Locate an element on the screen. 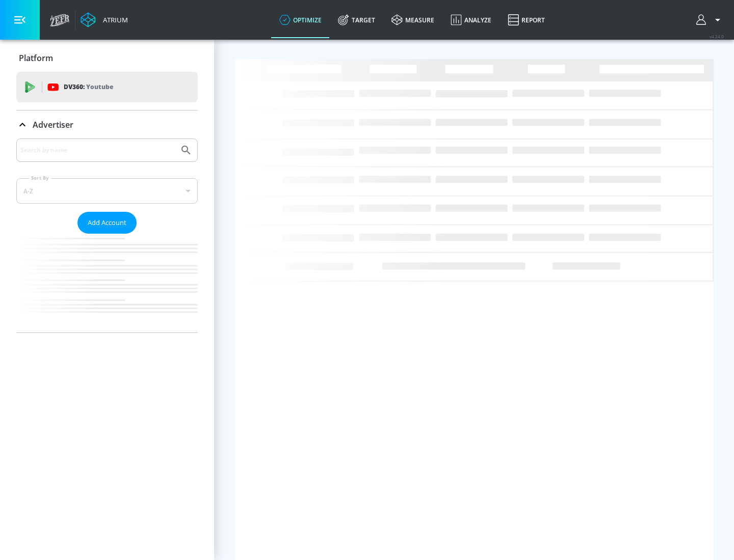 The image size is (734, 560). a: measure is located at coordinates (413, 20).